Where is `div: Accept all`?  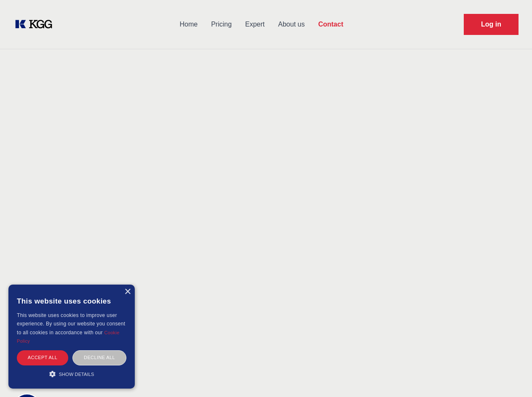
div: Accept all is located at coordinates (43, 357).